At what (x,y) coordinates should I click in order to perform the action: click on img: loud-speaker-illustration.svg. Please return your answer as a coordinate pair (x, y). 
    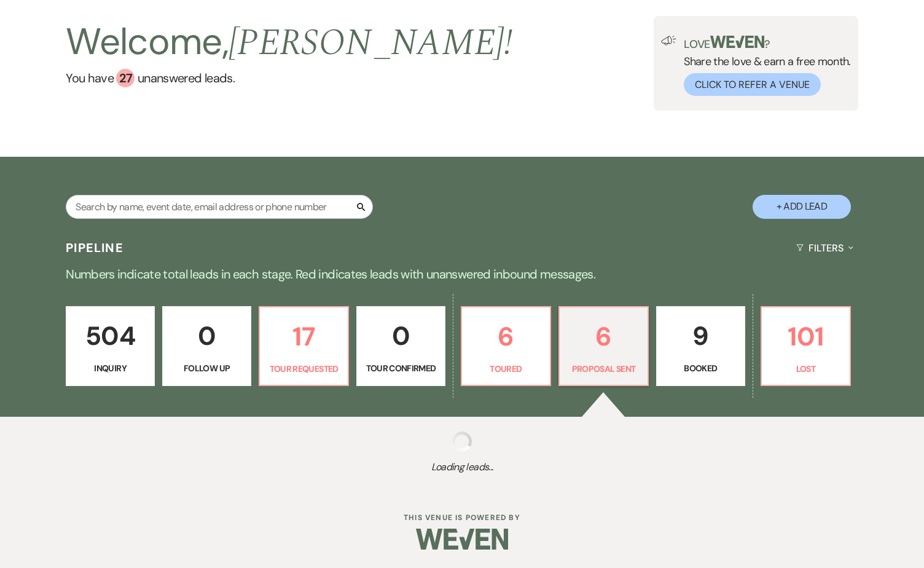
    Looking at the image, I should click on (669, 40).